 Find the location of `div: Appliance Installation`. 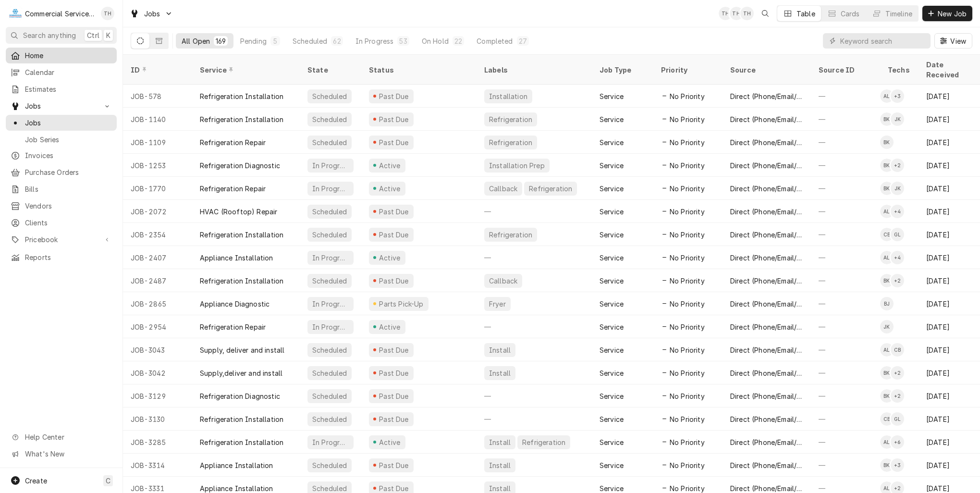

div: Appliance Installation is located at coordinates (237, 465).